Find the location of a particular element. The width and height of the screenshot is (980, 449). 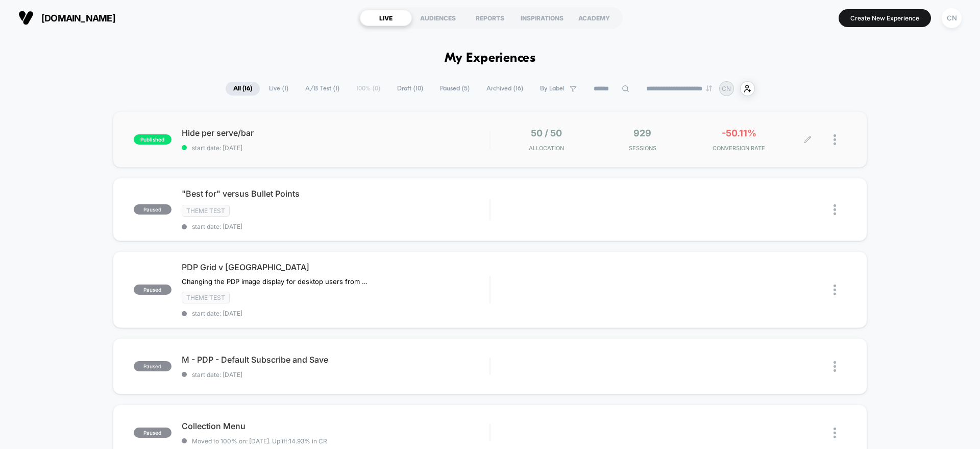

span: Allocation is located at coordinates (546, 148).